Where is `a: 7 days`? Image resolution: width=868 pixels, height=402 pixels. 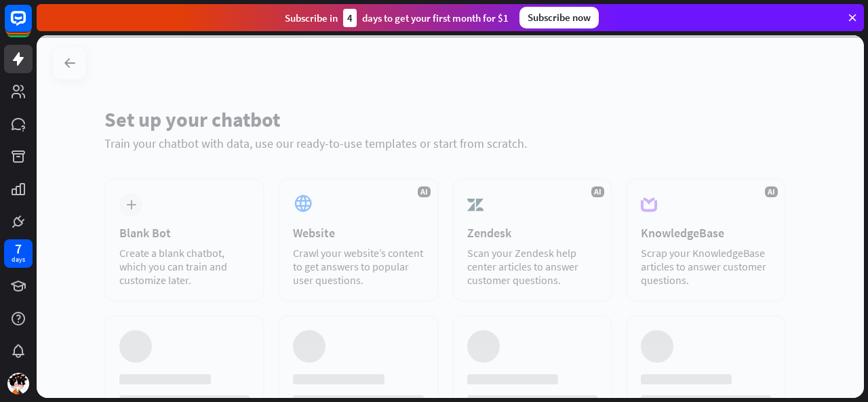
a: 7 days is located at coordinates (19, 253).